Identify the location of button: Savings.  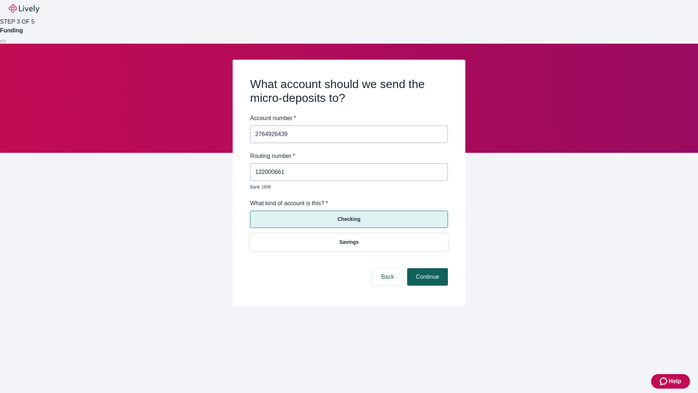
(349, 242).